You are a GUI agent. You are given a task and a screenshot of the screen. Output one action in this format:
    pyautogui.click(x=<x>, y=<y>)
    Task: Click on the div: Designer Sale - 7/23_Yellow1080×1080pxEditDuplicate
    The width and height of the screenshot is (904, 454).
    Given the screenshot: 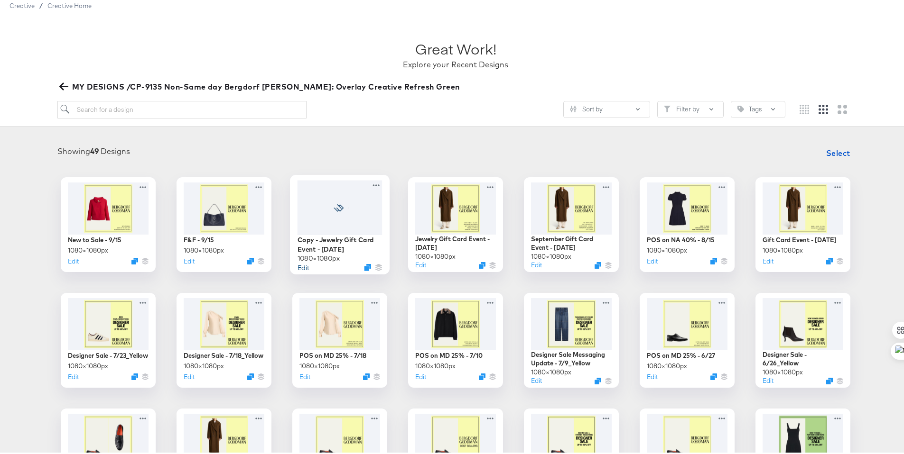 What is the action you would take?
    pyautogui.click(x=108, y=339)
    